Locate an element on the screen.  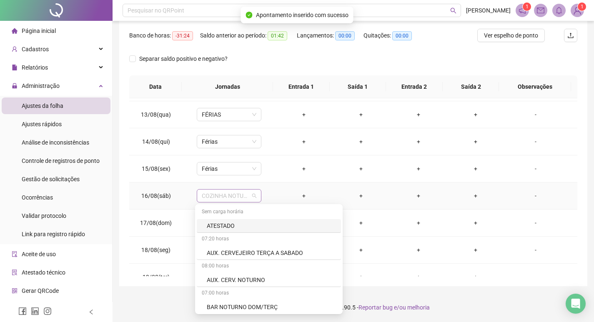
span: Ajustes da folha is located at coordinates (43, 106).